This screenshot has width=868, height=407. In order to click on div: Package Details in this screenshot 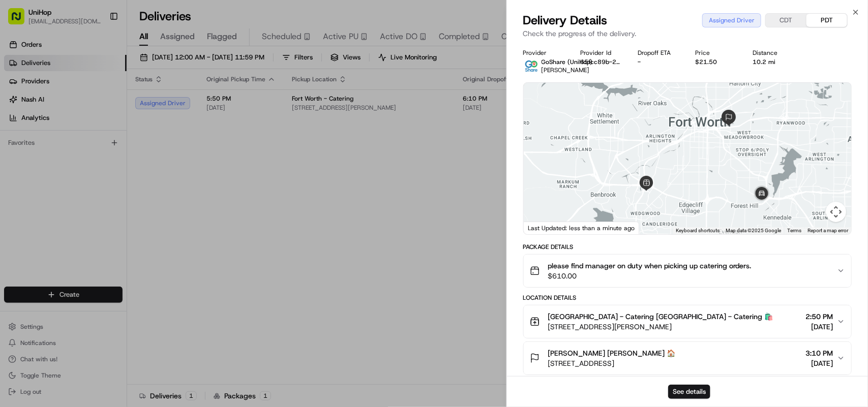, I will do `click(687, 247)`.